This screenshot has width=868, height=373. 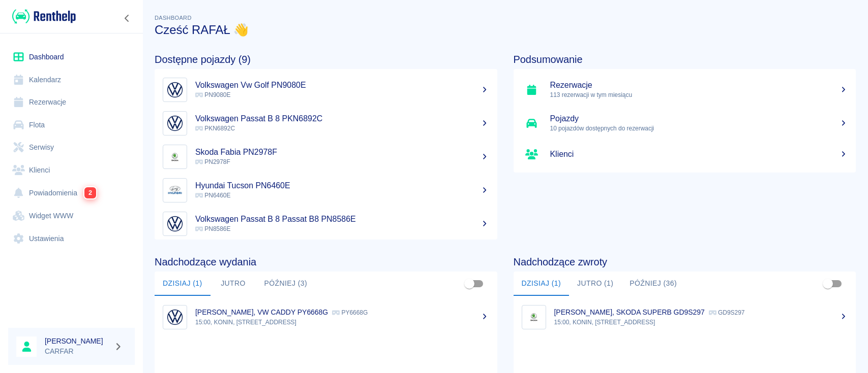 What do you see at coordinates (127, 18) in the screenshot?
I see `button: Zwiń nawigację` at bounding box center [127, 18].